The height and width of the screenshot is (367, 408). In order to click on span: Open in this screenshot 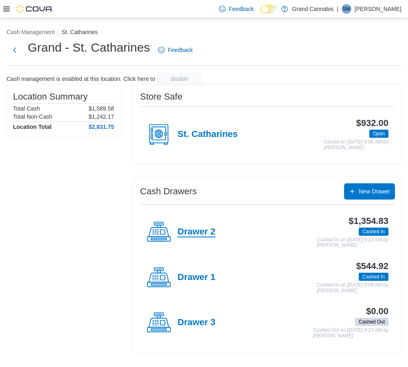, I will do `click(378, 134)`.